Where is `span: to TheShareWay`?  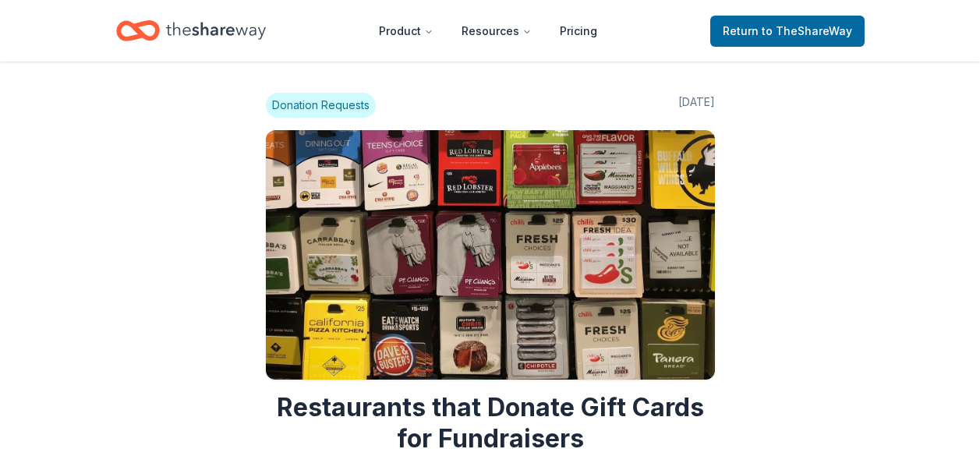
span: to TheShareWay is located at coordinates (808, 31).